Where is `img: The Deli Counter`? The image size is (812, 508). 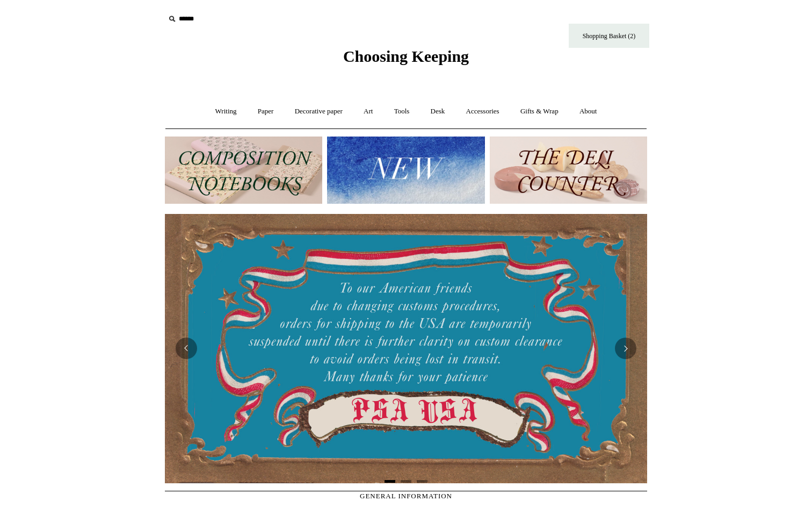
img: The Deli Counter is located at coordinates (568, 170).